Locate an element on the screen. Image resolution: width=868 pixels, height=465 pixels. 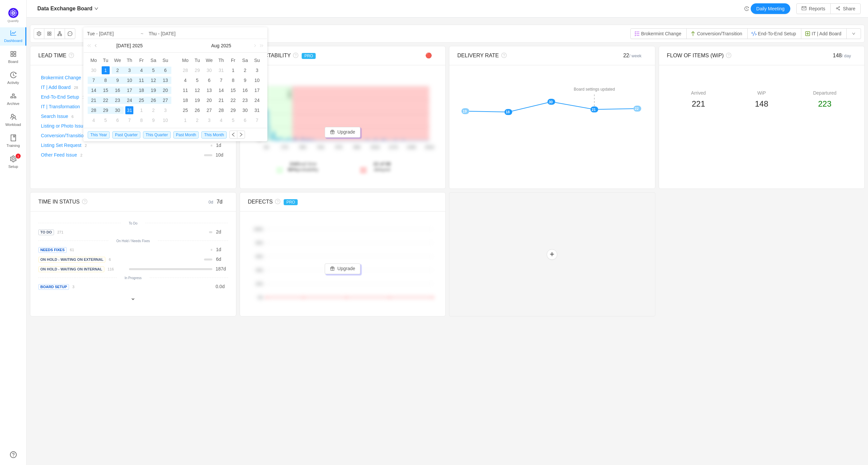
td: July 4, 2025 is located at coordinates (141, 70).